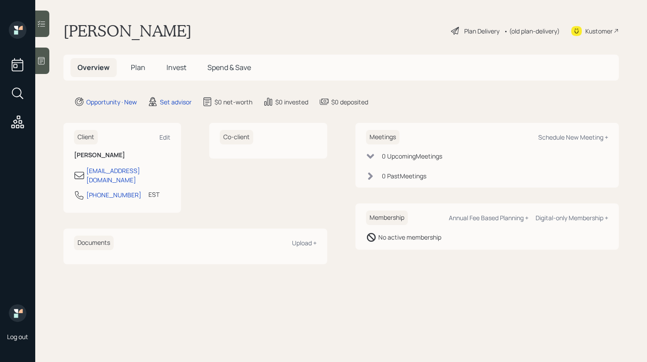 The width and height of the screenshot is (647, 362). What do you see at coordinates (18, 337) in the screenshot?
I see `div: Log out` at bounding box center [18, 337].